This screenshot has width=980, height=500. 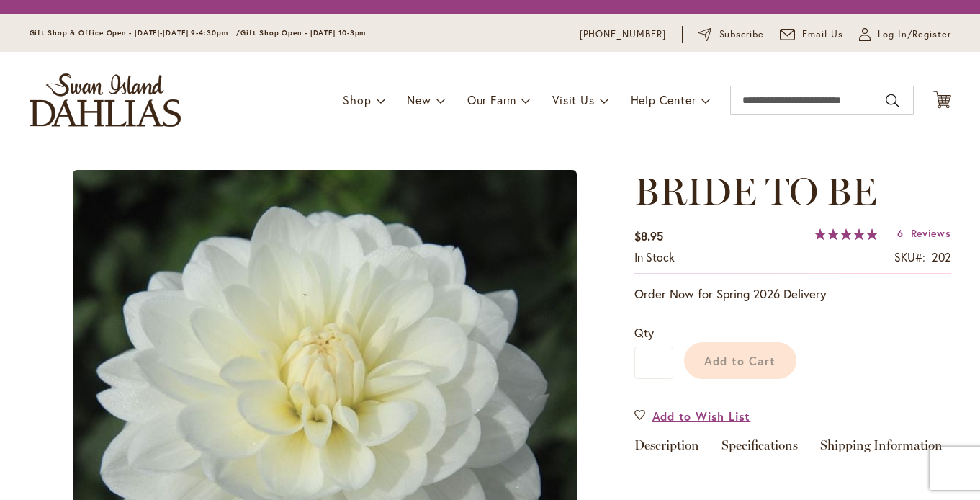 I want to click on p: Order Now for Spring 2026 Delivery, so click(x=793, y=293).